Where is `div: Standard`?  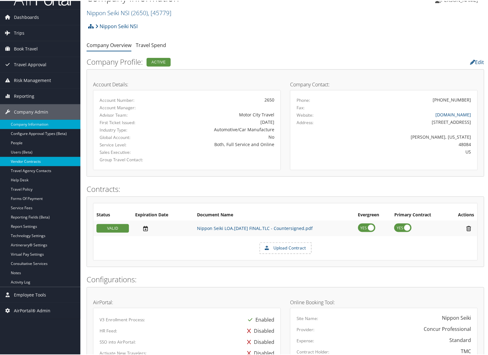
div: Standard is located at coordinates (460, 339).